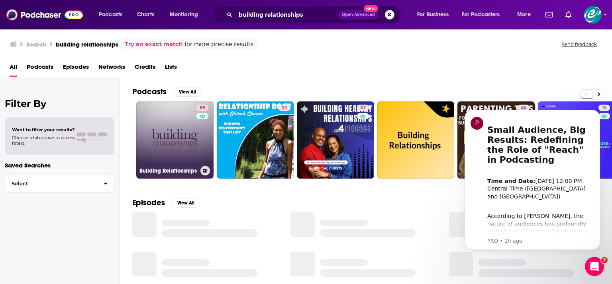 Image resolution: width=612 pixels, height=284 pixels. I want to click on h2: Podcasts, so click(149, 92).